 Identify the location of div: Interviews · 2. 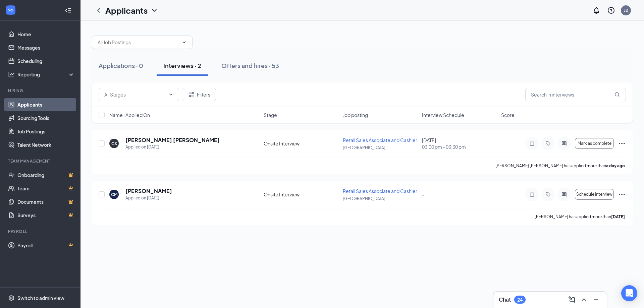
(182, 65).